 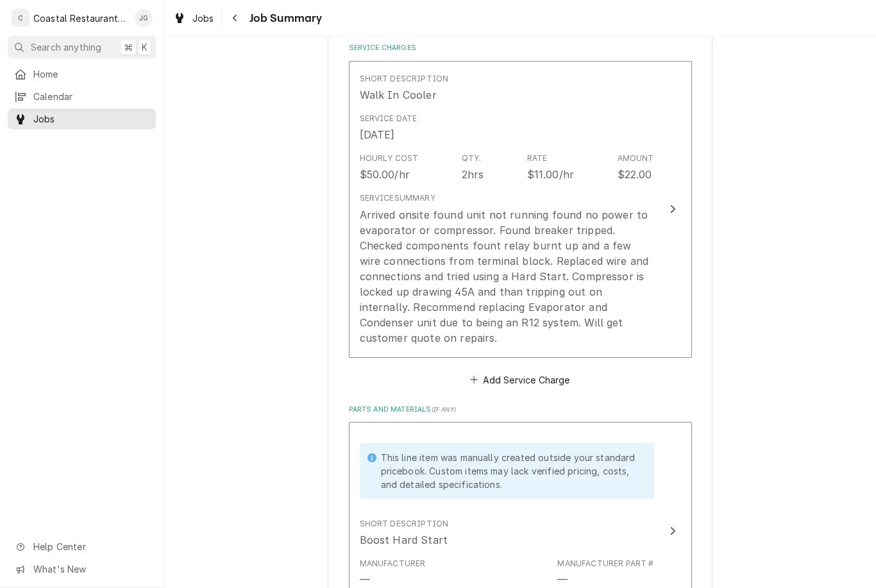 I want to click on div: Qty., so click(x=471, y=158).